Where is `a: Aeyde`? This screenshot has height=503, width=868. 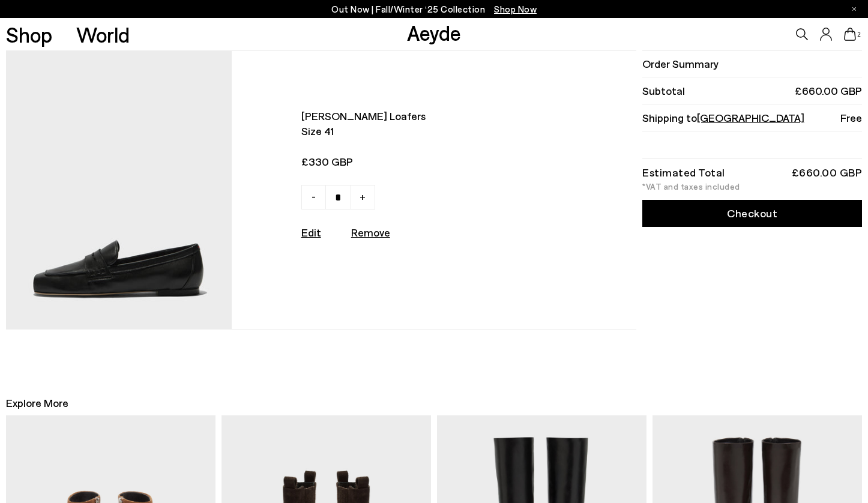 a: Aeyde is located at coordinates (434, 33).